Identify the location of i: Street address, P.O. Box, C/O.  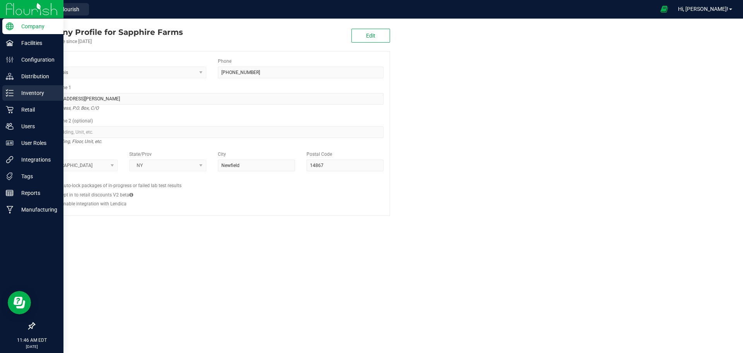
(70, 108).